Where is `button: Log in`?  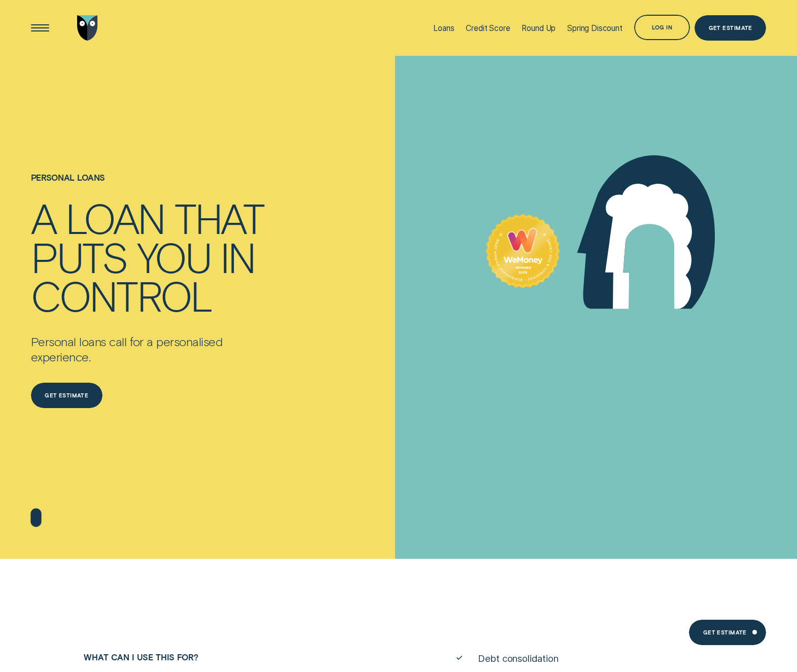 button: Log in is located at coordinates (662, 27).